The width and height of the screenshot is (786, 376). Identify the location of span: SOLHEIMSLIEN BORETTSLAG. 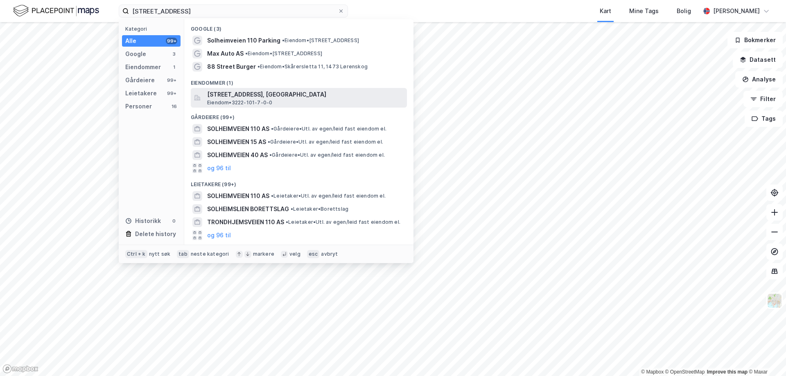
(248, 209).